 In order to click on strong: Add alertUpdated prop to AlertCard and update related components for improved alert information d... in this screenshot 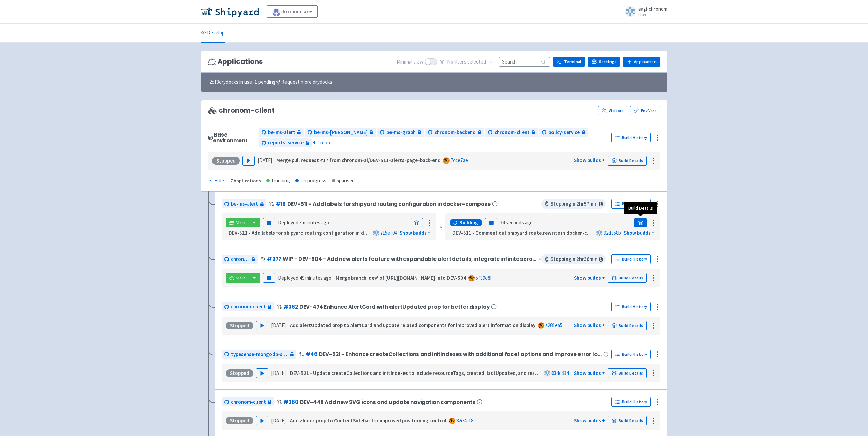, I will do `click(413, 325)`.